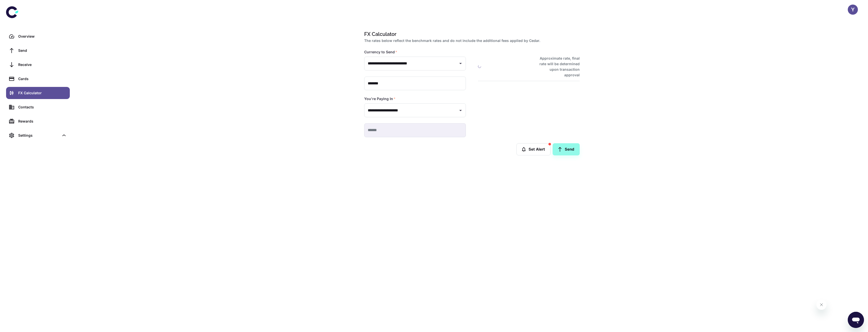 This screenshot has height=332, width=868. I want to click on button: Y, so click(853, 9).